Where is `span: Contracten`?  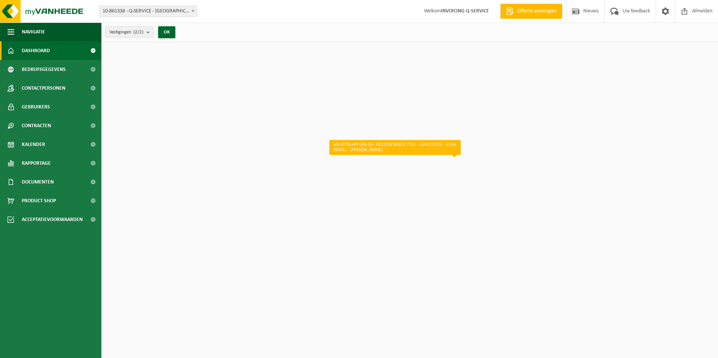 span: Contracten is located at coordinates (36, 126).